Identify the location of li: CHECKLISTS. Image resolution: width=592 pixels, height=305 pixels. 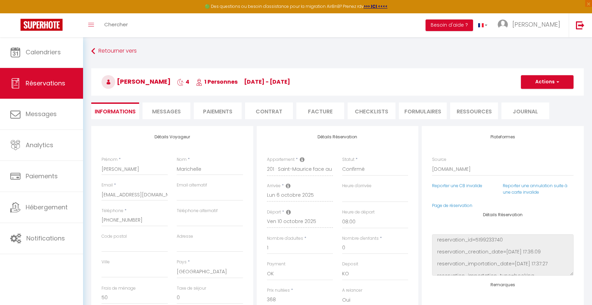
(372, 111).